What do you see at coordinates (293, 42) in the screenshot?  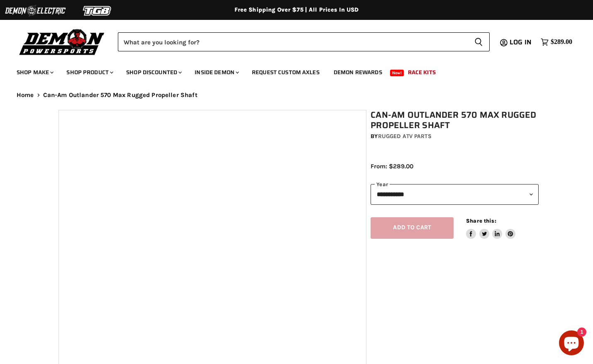 I see `input: Search` at bounding box center [293, 42].